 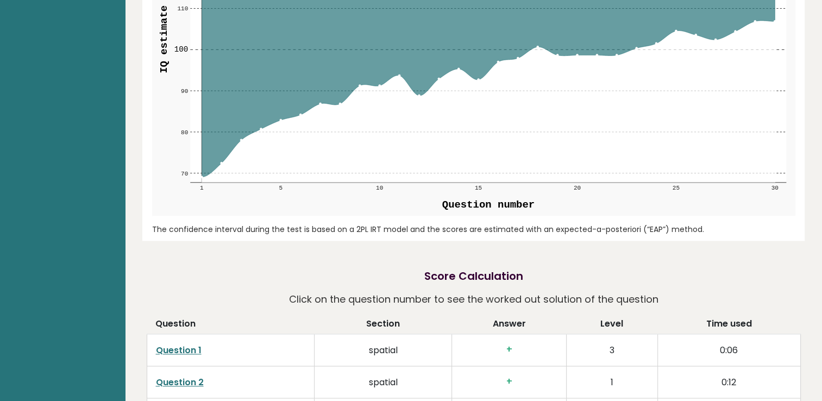 What do you see at coordinates (729, 326) in the screenshot?
I see `th: Time used` at bounding box center [729, 326].